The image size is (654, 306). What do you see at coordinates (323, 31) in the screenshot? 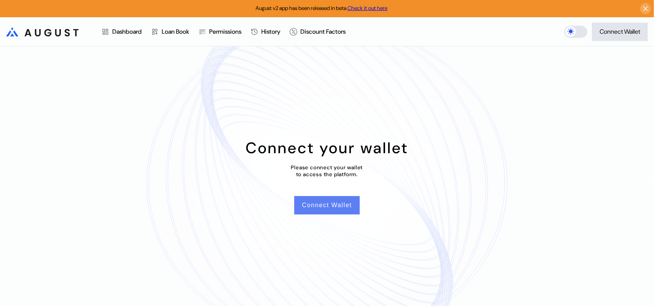
I see `div: Discount Factors` at bounding box center [323, 31].